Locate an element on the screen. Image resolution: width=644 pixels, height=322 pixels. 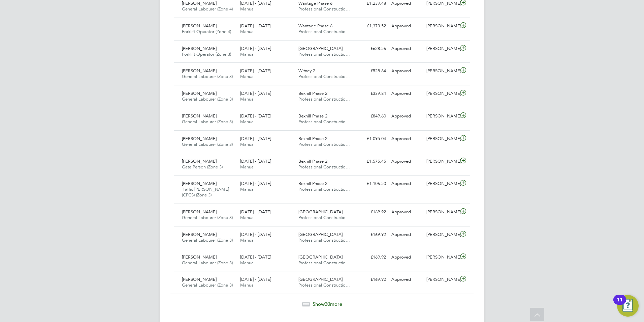
div: £1,095.04 is located at coordinates (371, 138).